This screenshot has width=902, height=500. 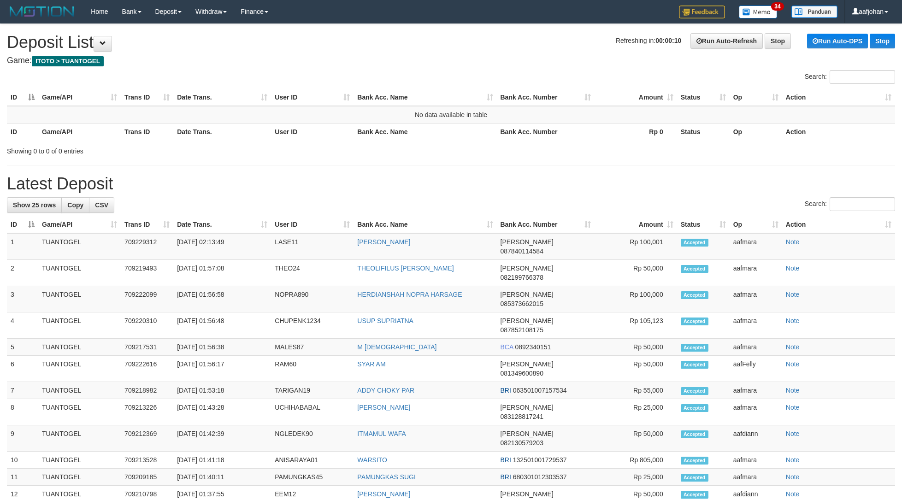 I want to click on td: TARIGAN19, so click(x=312, y=391).